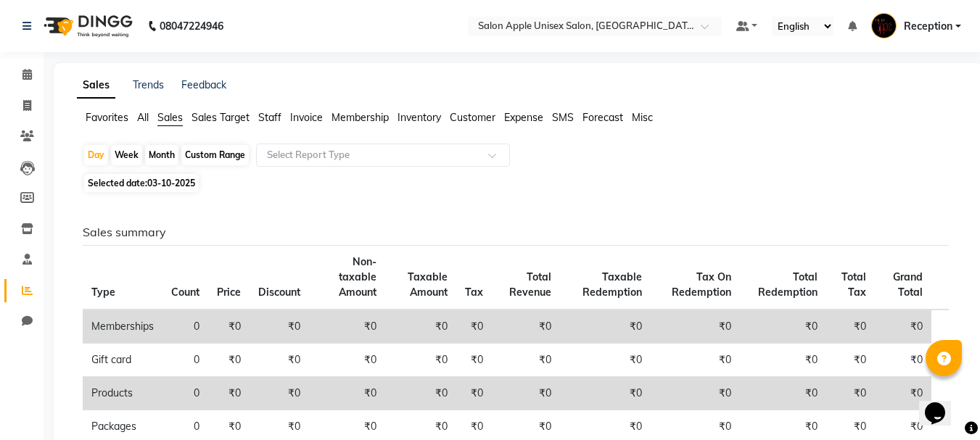 The image size is (980, 440). What do you see at coordinates (642, 118) in the screenshot?
I see `span: Misc` at bounding box center [642, 118].